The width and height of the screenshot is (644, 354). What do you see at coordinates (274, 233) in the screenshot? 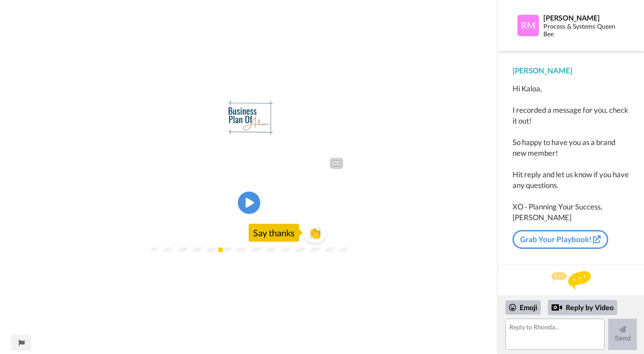
I see `div: Say thanks` at bounding box center [274, 233].